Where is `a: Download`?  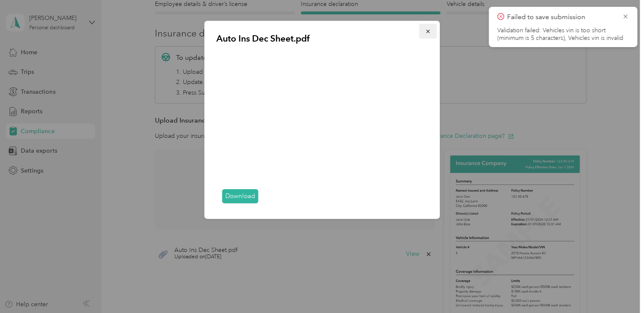 a: Download is located at coordinates (241, 196).